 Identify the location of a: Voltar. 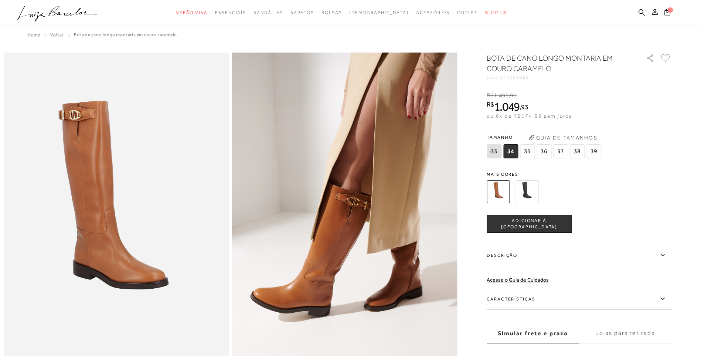
(57, 35).